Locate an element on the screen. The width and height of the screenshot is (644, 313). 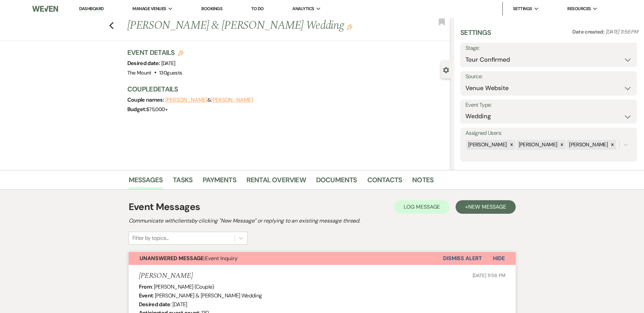
a: Contacts is located at coordinates (384, 182).